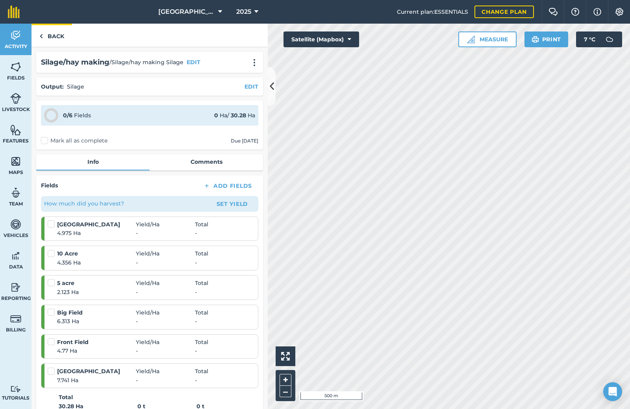 Image resolution: width=630 pixels, height=409 pixels. Describe the element at coordinates (96, 312) in the screenshot. I see `strong: Big Field` at that location.